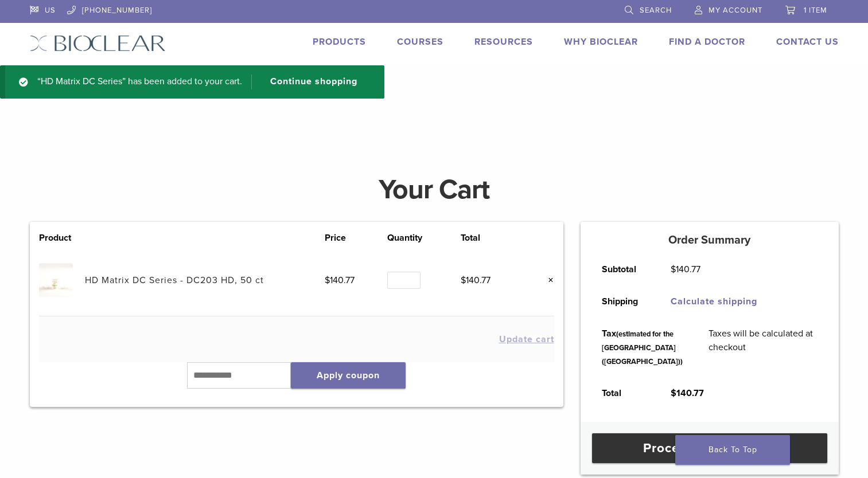 The width and height of the screenshot is (868, 478). What do you see at coordinates (424, 238) in the screenshot?
I see `th: Quantity` at bounding box center [424, 238].